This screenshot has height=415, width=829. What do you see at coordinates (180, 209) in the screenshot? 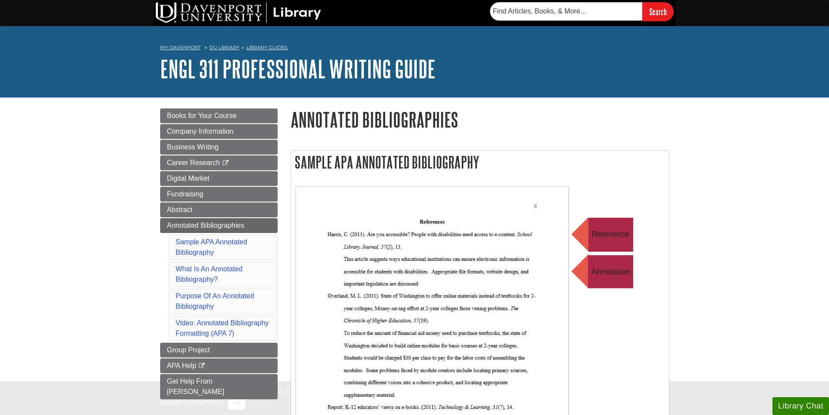
I see `span: Abstract` at bounding box center [180, 209].